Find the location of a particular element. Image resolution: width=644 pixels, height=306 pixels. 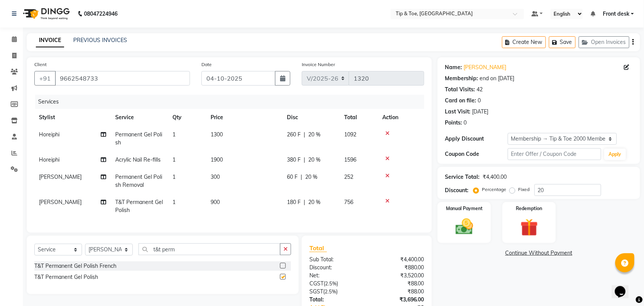

span: 300 is located at coordinates (215, 177).